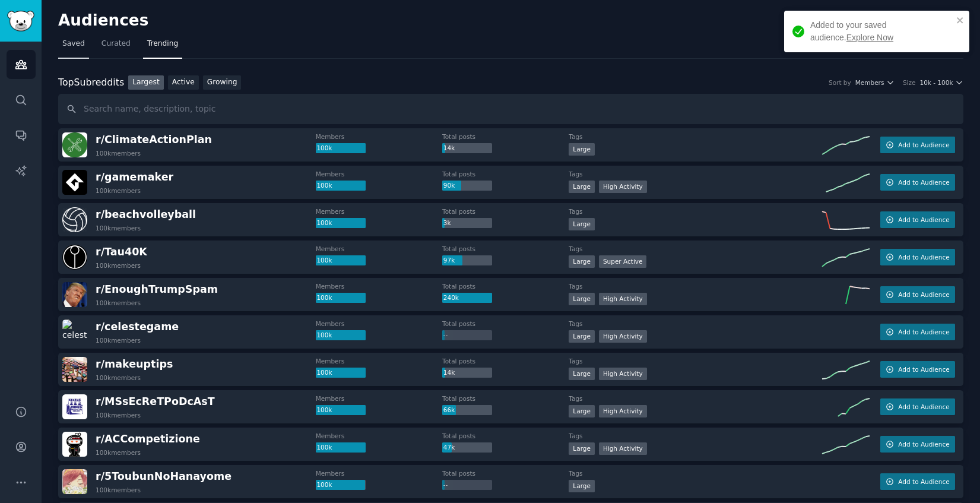  What do you see at coordinates (91, 82) in the screenshot?
I see `div: Top Subreddits` at bounding box center [91, 82].